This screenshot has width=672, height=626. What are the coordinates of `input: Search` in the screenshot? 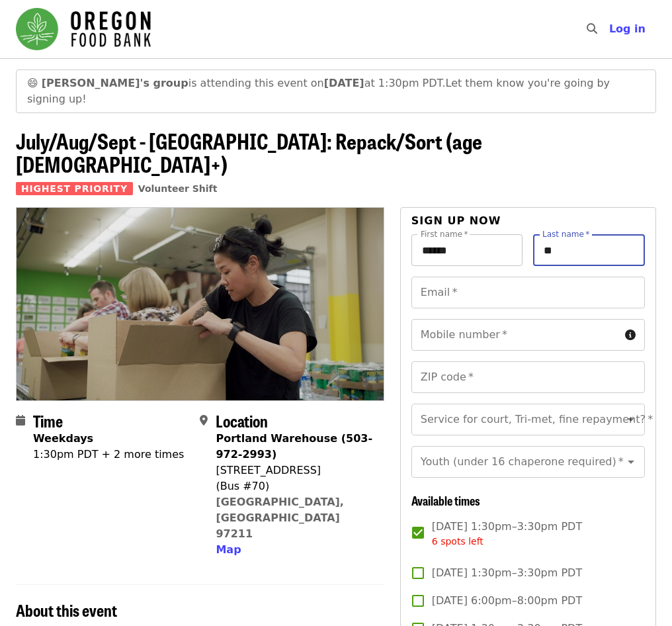 It's located at (610, 29).